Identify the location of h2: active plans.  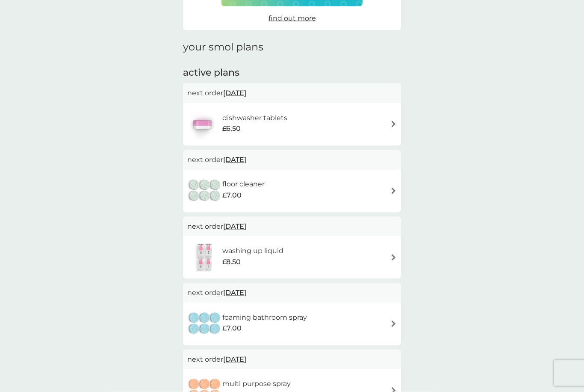
(292, 73).